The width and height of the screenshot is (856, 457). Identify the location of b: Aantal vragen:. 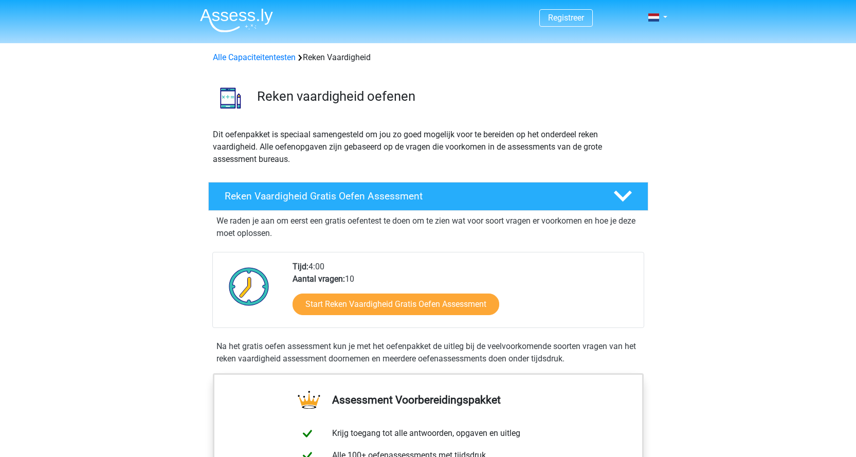
(319, 279).